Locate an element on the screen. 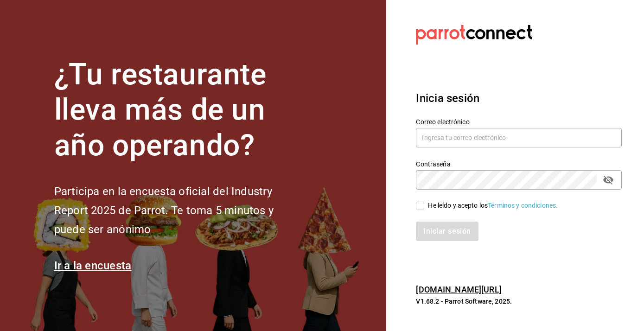 This screenshot has height=331, width=644. input: Ingresa tu correo electrónico is located at coordinates (518, 137).